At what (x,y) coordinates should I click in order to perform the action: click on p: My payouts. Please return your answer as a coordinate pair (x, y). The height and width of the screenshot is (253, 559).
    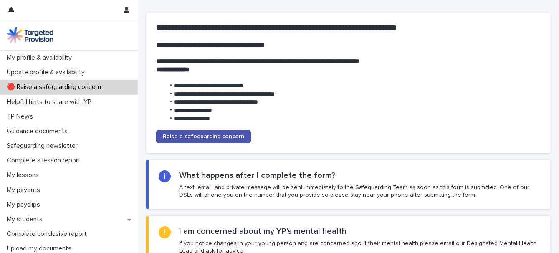
    Looking at the image, I should click on (25, 190).